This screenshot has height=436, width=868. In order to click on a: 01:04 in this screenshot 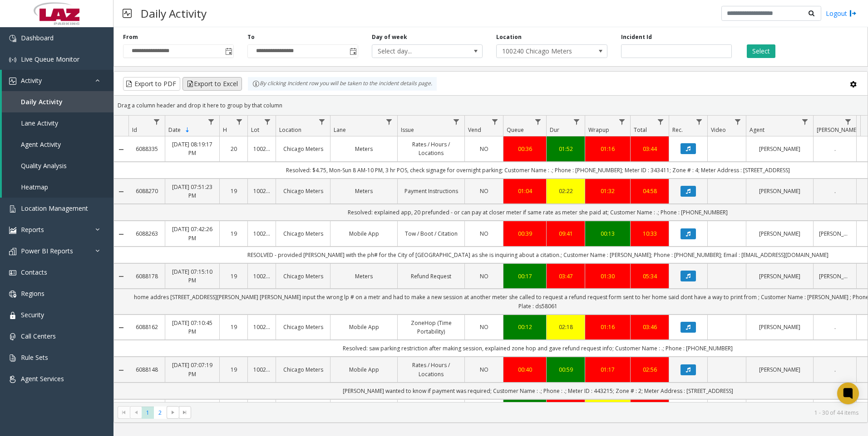, I will do `click(524, 191)`.